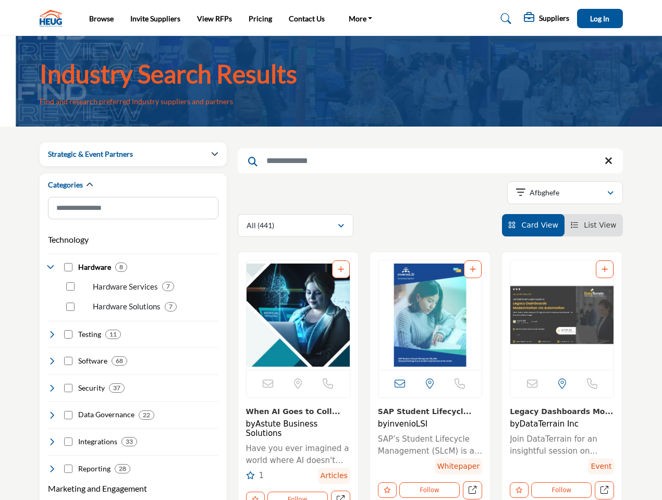 The height and width of the screenshot is (500, 662). Describe the element at coordinates (430, 411) in the screenshot. I see `h3: SAP Student Lifecycle Management (SLcM): Using technology to put student experience at the center` at that location.